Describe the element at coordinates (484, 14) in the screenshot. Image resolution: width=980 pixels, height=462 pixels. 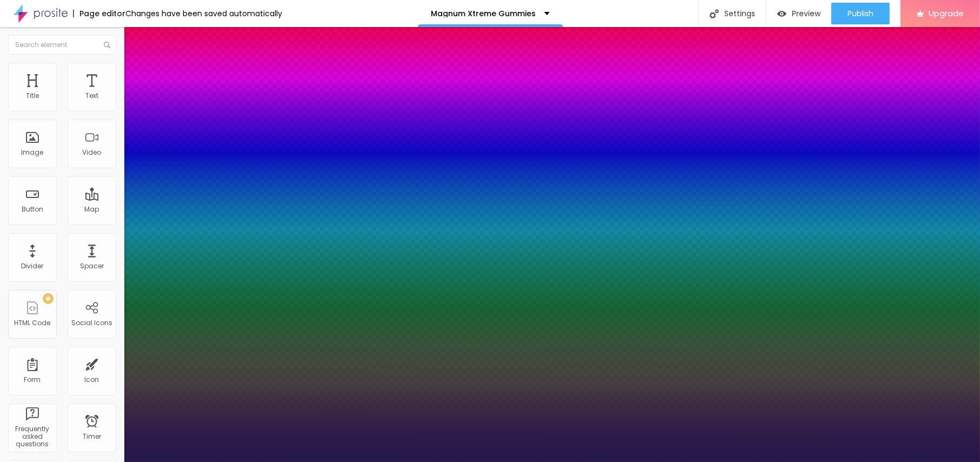
I see `p: Magnum Xtreme Gummies` at that location.